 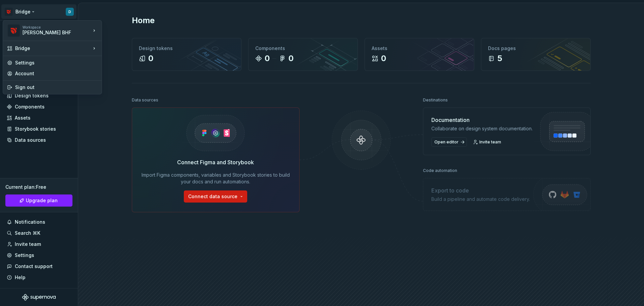 I want to click on img: 3f850d6b-8361-4b34-8a82-b945b4d8a89b.png, so click(x=14, y=31).